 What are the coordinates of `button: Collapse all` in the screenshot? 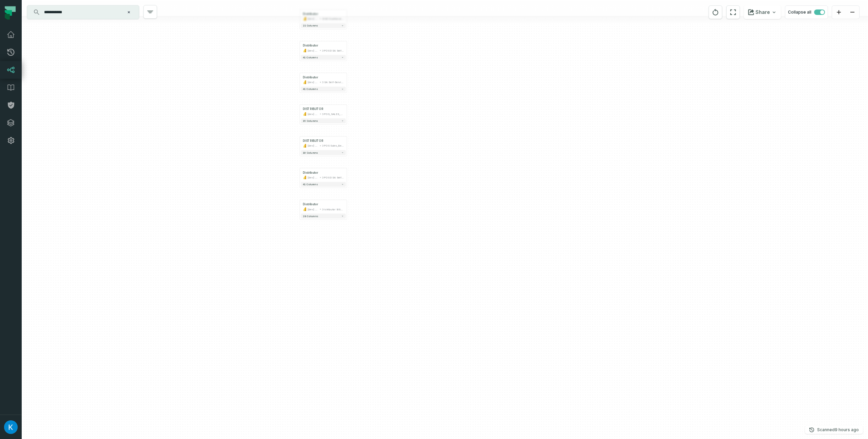 It's located at (806, 12).